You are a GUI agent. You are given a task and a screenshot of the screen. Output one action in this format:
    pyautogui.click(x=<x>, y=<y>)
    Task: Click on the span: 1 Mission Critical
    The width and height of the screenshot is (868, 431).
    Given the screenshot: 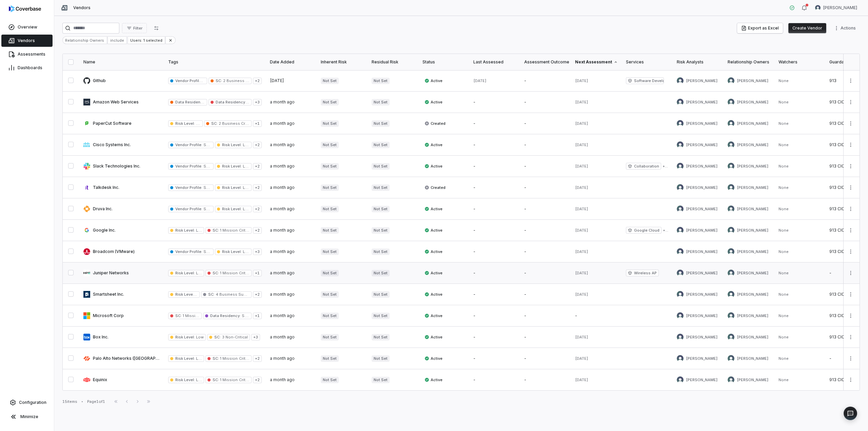 What is the action you would take?
    pyautogui.click(x=198, y=316)
    